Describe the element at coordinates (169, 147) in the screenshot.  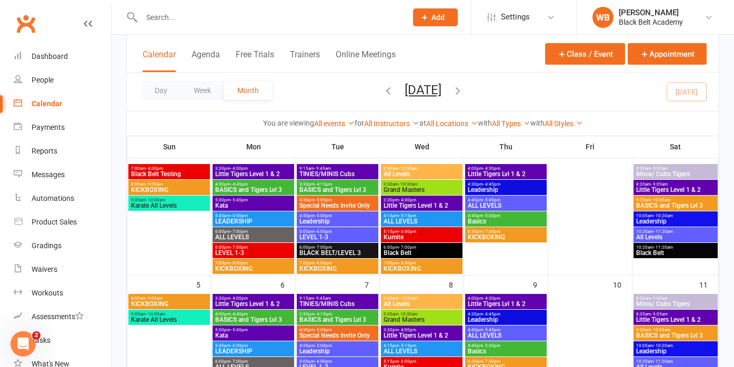
I see `th: Sun` at that location.